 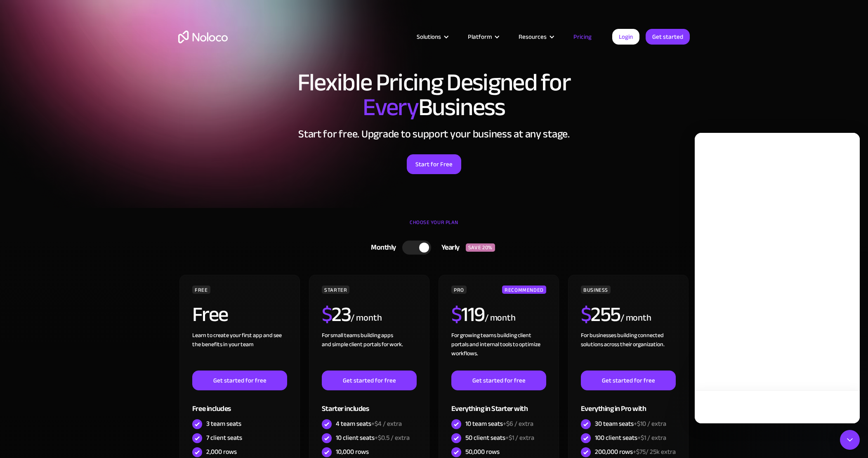 What do you see at coordinates (387, 424) in the screenshot?
I see `span: +$4 / extra` at bounding box center [387, 424].